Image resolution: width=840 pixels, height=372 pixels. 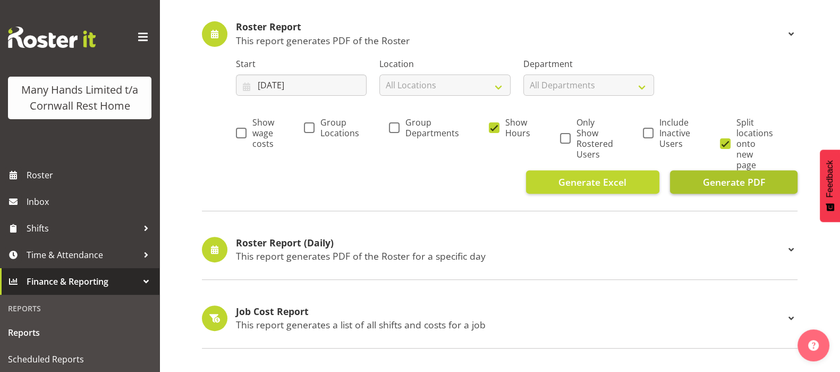 What do you see at coordinates (510, 243) in the screenshot?
I see `h4: Roster Report (Daily)` at bounding box center [510, 243].